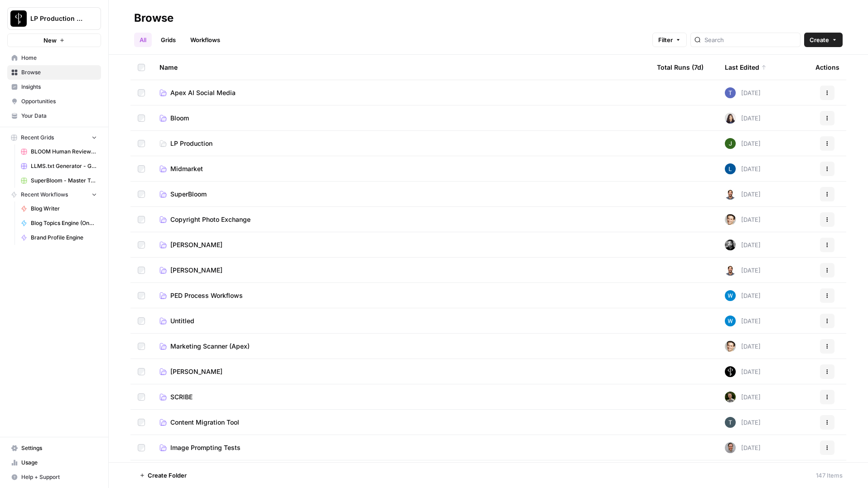 This screenshot has height=488, width=868. Describe the element at coordinates (54, 58) in the screenshot. I see `a: Home` at that location.